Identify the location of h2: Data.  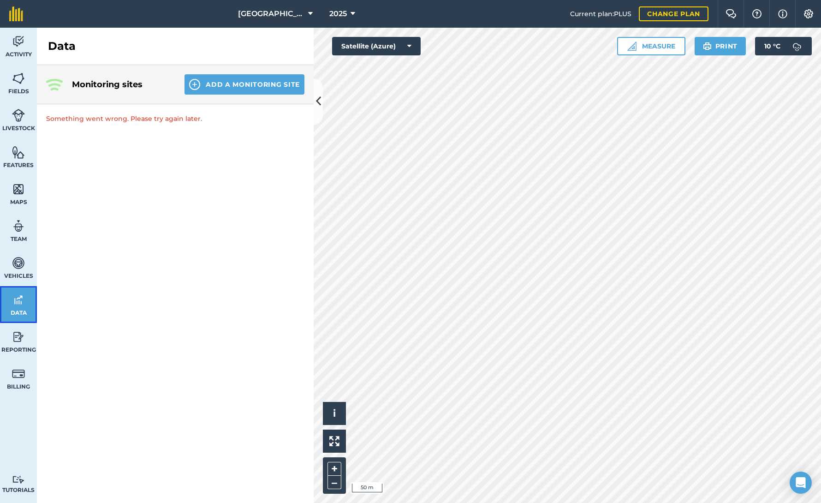
(62, 46).